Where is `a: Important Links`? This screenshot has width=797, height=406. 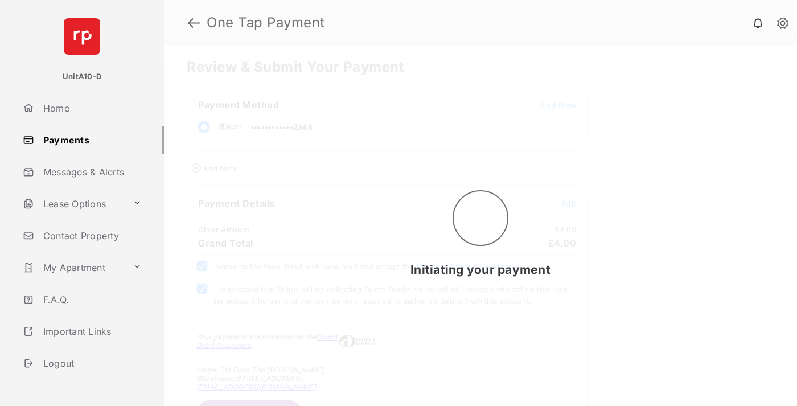 a: Important Links is located at coordinates (82, 331).